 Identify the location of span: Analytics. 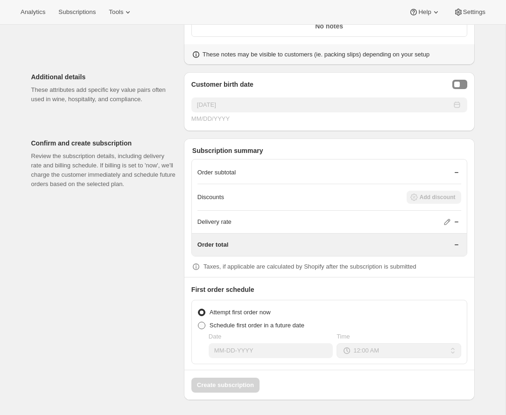
(33, 12).